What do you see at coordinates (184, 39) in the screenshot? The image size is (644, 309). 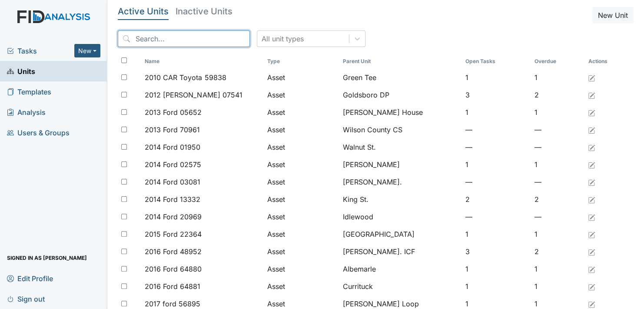 I see `input: Search...` at bounding box center [184, 39].